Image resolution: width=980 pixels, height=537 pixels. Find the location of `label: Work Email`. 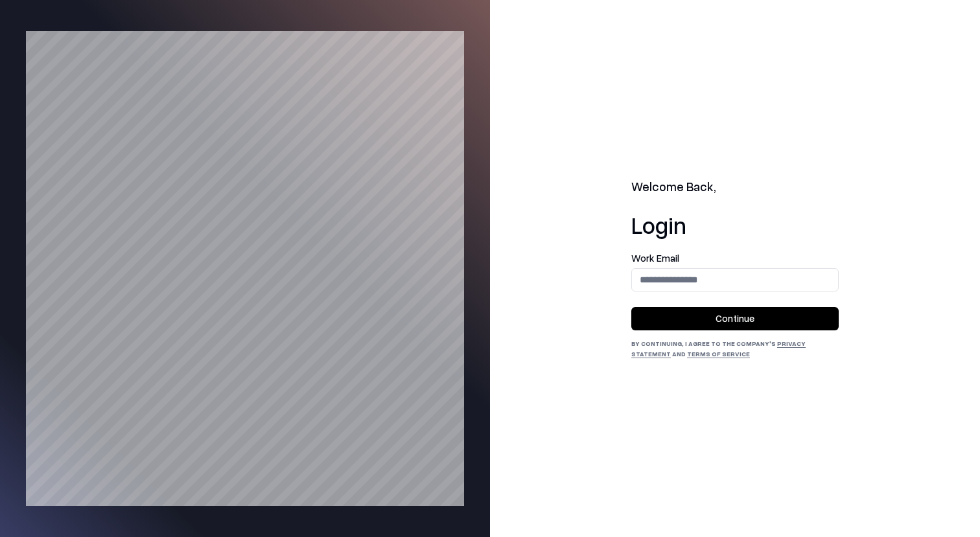

label: Work Email is located at coordinates (735, 258).